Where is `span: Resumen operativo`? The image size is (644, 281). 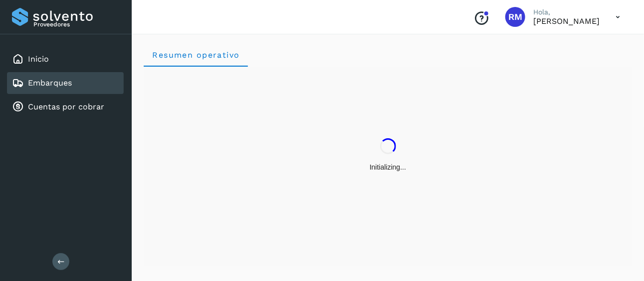 span: Resumen operativo is located at coordinates (196, 55).